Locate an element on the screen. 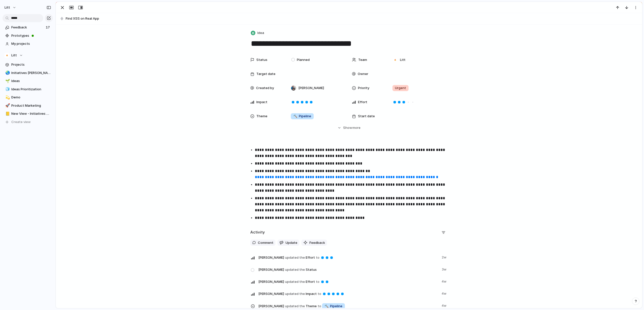 This screenshot has width=644, height=310. div: 💫Demo is located at coordinates (27, 98).